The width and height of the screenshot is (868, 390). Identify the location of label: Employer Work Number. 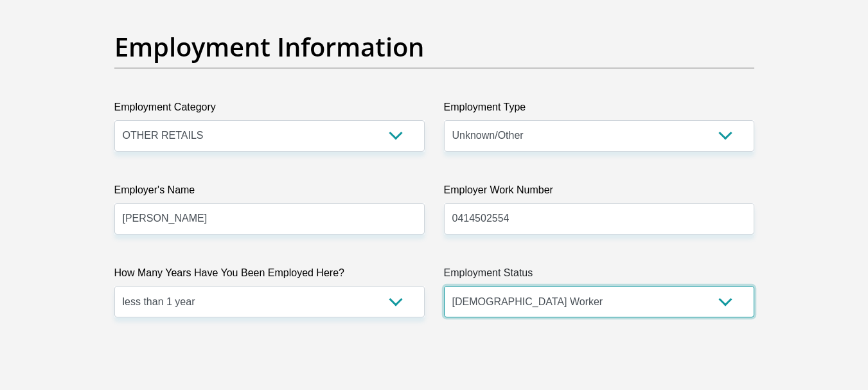
(599, 193).